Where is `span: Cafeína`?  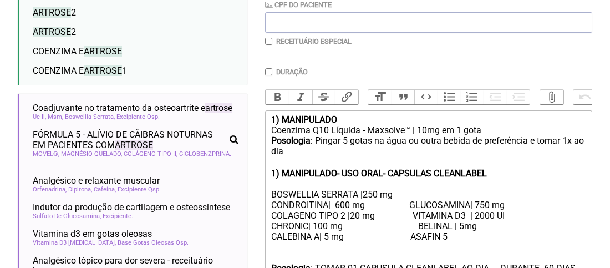 span: Cafeína is located at coordinates (105, 189).